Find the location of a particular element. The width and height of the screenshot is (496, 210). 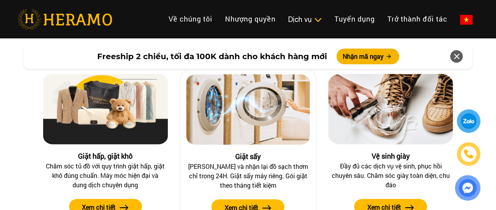

img: heramo-logo.png is located at coordinates (65, 19).